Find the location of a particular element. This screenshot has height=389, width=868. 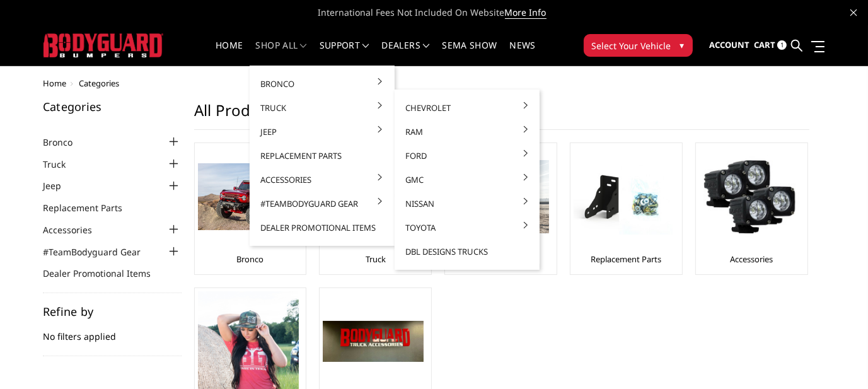

a: Ram is located at coordinates (467, 132).